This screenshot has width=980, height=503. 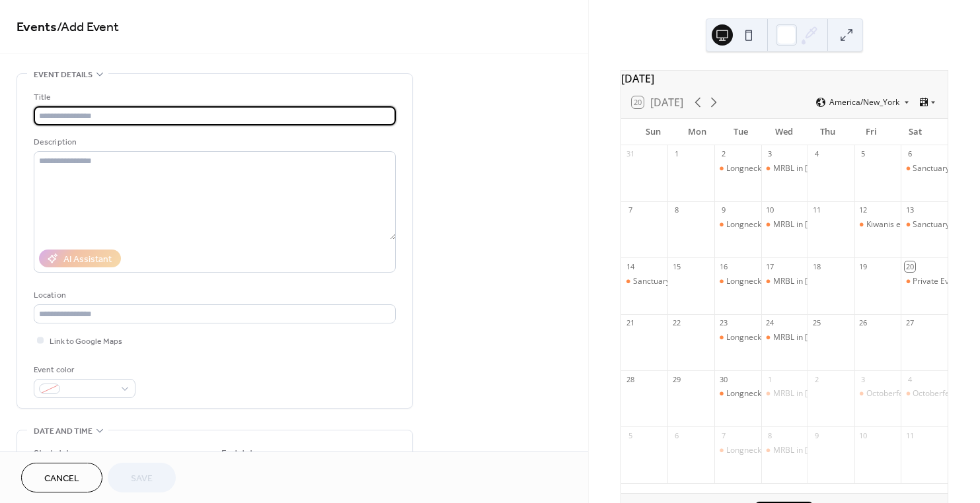 I want to click on div: Sanctuary Social, Villa Hils KY, so click(x=644, y=282).